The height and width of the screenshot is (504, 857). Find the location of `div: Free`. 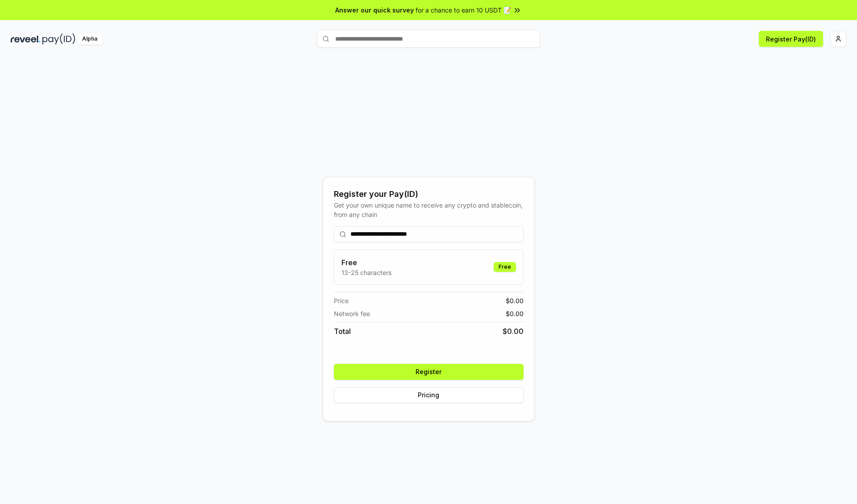

div: Free is located at coordinates (505, 267).